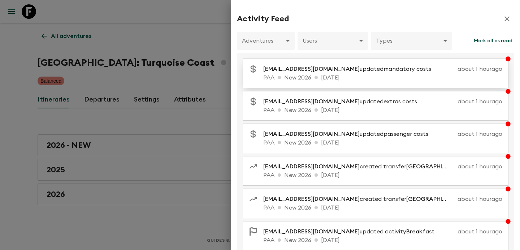 The width and height of the screenshot is (520, 250). Describe the element at coordinates (493, 41) in the screenshot. I see `button: Mark all as read` at that location.